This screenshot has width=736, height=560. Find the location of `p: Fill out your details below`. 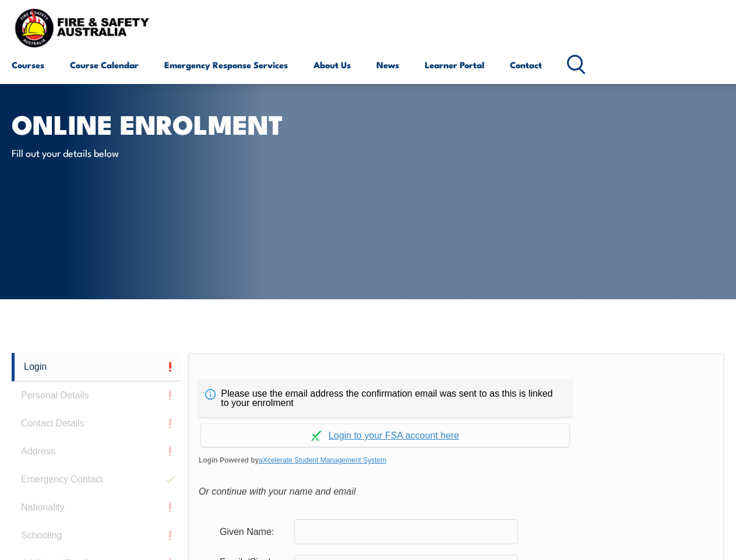

p: Fill out your details below is located at coordinates (118, 152).